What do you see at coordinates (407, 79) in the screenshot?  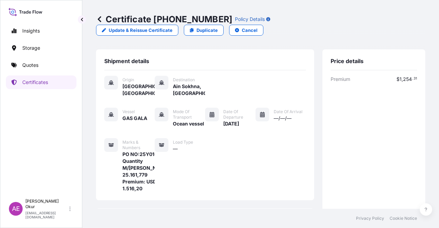 I see `span: 254` at bounding box center [407, 79].